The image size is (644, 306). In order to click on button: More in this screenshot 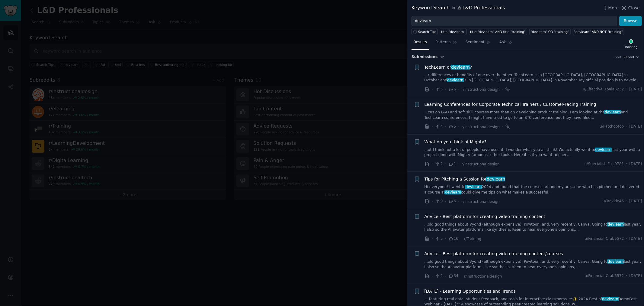, I will do `click(610, 8)`.